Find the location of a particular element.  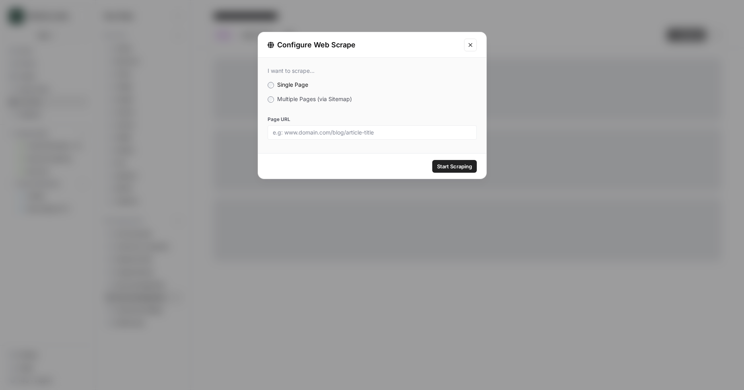

span: Single Page is located at coordinates (293, 84).